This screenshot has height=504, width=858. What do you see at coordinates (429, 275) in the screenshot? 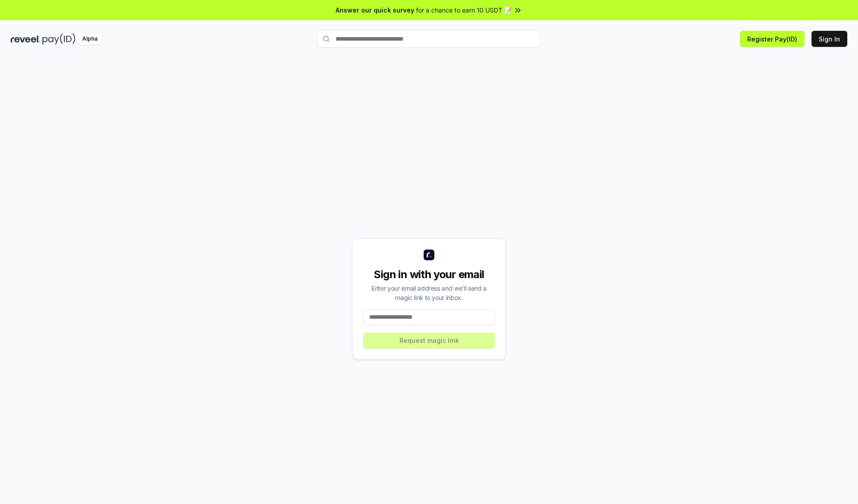
I see `div: Sign in with your email` at bounding box center [429, 275].